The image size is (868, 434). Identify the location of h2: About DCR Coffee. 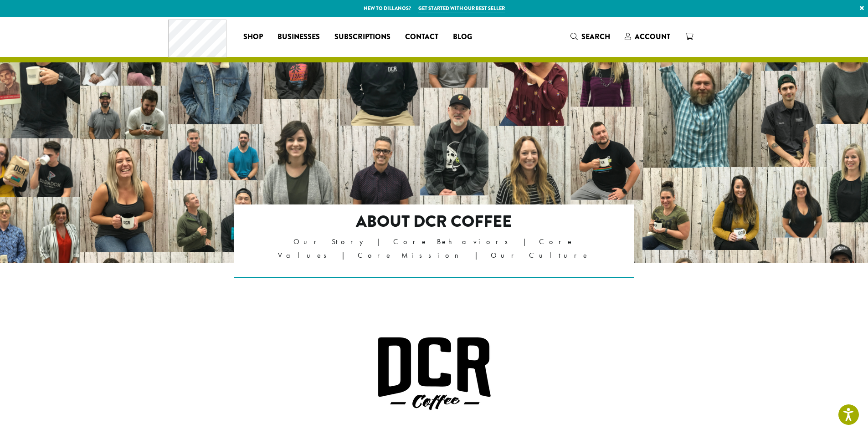
(434, 222).